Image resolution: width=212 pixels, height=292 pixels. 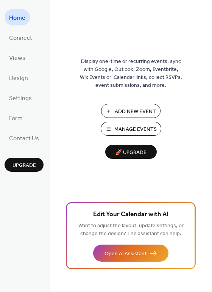 I want to click on span: Home, so click(x=17, y=18).